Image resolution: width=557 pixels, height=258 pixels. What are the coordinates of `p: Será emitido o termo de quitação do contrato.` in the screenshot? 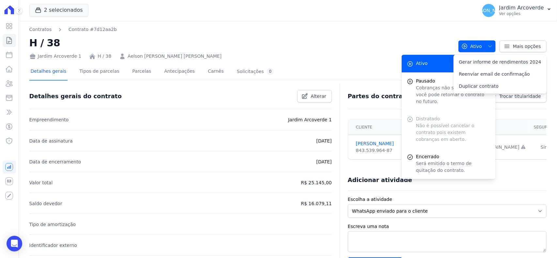 It's located at (453, 167).